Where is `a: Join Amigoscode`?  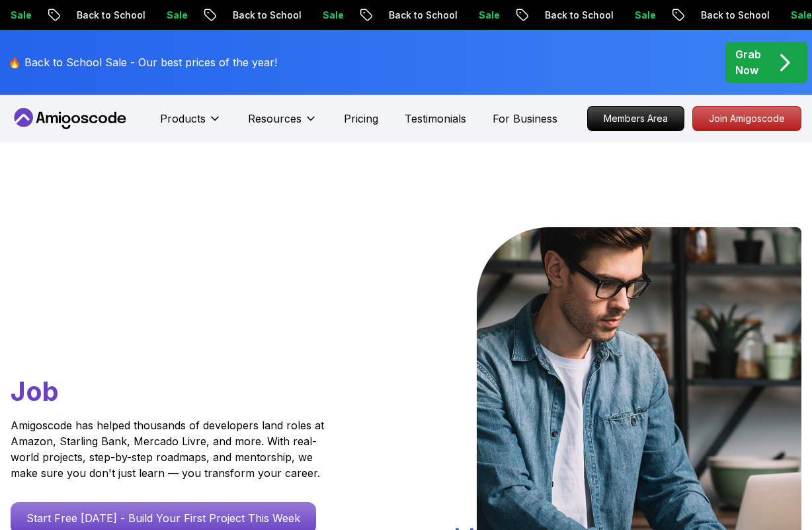 a: Join Amigoscode is located at coordinates (747, 118).